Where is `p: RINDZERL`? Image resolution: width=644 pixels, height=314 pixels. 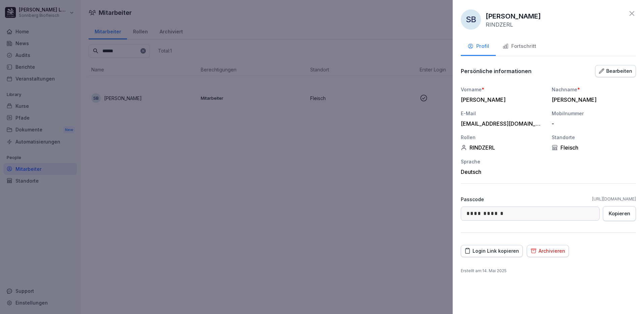
p: RINDZERL is located at coordinates (499, 24).